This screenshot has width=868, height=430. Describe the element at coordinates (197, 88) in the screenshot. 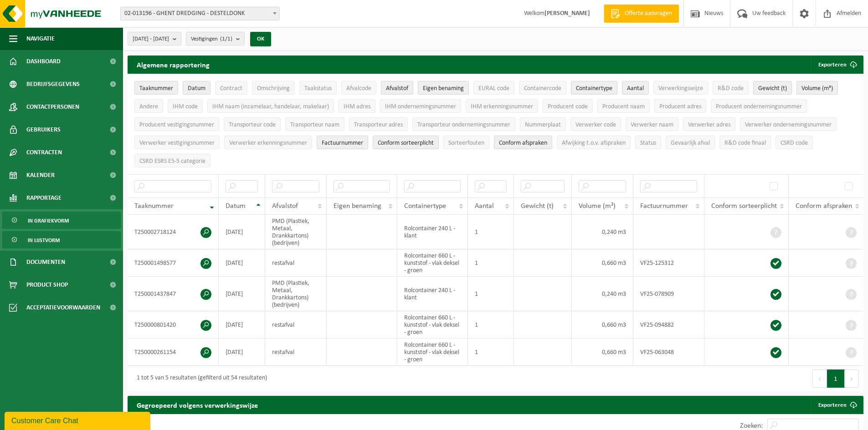

I see `button: DatumDatum: Activate to sort` at that location.